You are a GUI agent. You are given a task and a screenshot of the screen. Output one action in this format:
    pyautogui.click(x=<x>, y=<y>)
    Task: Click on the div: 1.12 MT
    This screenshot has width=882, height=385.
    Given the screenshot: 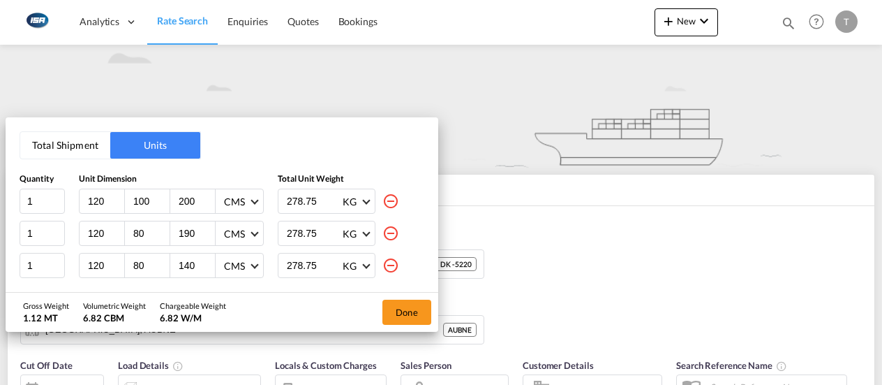 What is the action you would take?
    pyautogui.click(x=46, y=318)
    